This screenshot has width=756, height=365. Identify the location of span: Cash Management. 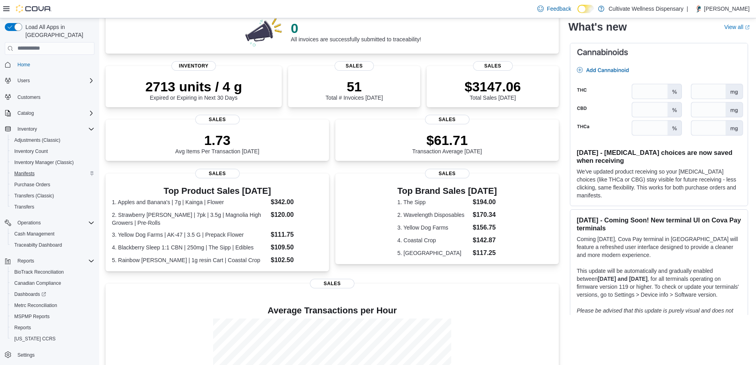
(53, 234).